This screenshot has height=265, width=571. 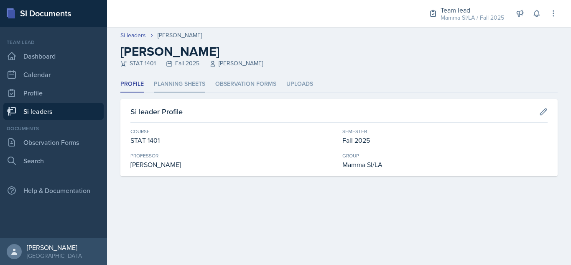 I want to click on div: Mamma SI/LA, so click(x=445, y=164).